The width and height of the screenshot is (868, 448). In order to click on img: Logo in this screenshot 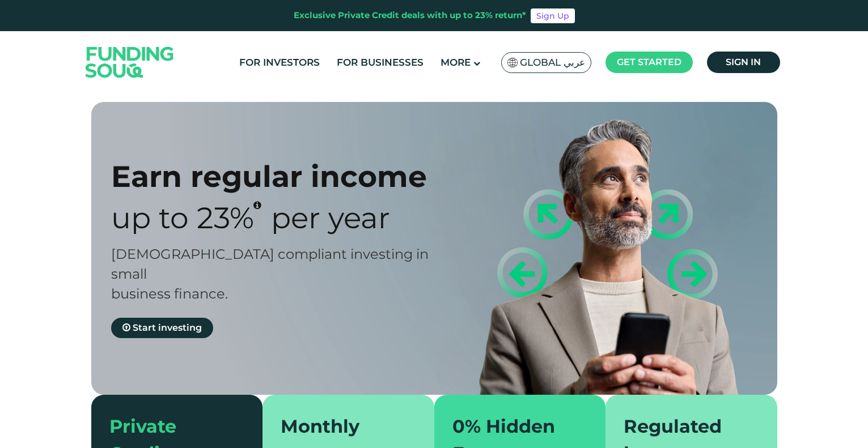, I will do `click(130, 62)`.